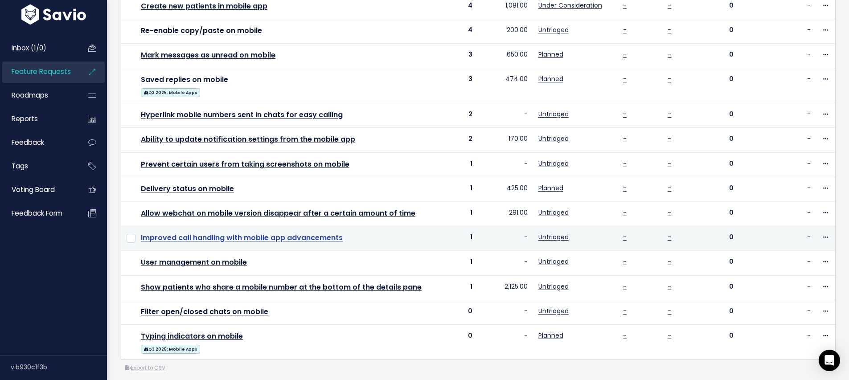  I want to click on td: 650.00, so click(505, 56).